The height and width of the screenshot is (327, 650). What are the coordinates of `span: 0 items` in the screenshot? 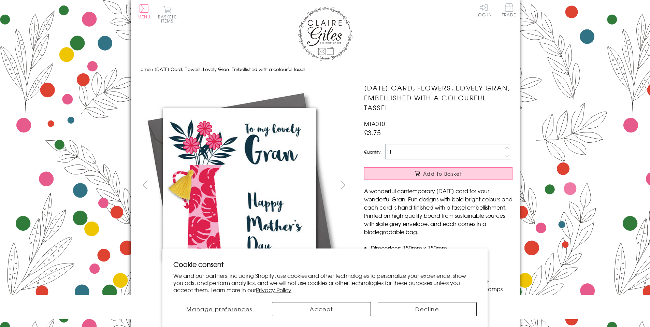 It's located at (169, 19).